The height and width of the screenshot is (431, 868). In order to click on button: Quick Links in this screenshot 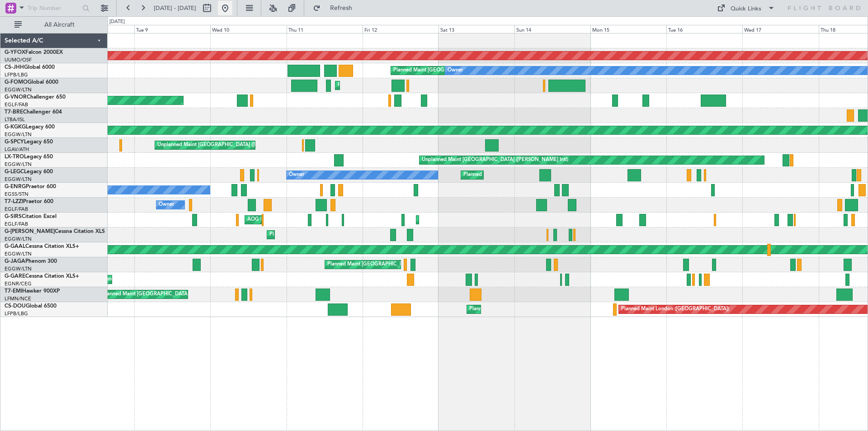, I will do `click(746, 8)`.